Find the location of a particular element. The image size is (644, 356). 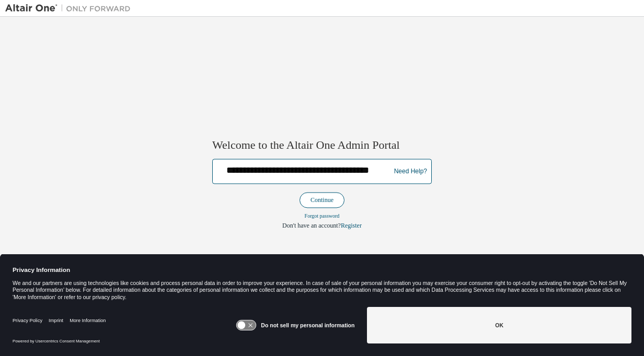

button: Continue is located at coordinates (322, 201).